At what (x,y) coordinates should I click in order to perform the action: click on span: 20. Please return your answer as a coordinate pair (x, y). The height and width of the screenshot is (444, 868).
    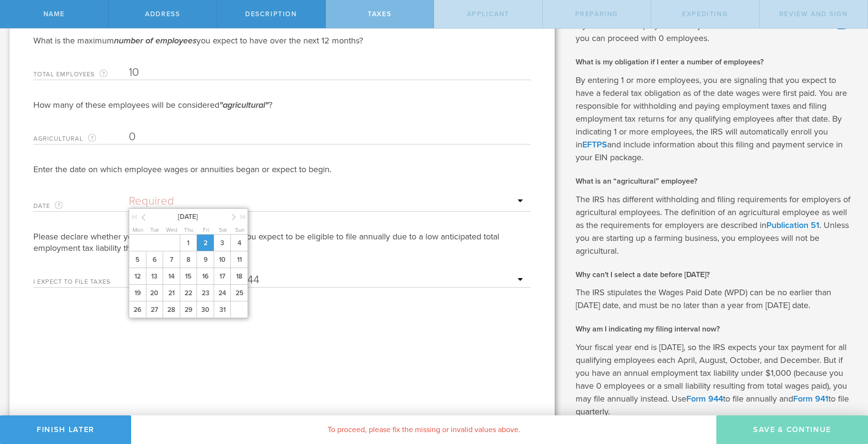
    Looking at the image, I should click on (154, 293).